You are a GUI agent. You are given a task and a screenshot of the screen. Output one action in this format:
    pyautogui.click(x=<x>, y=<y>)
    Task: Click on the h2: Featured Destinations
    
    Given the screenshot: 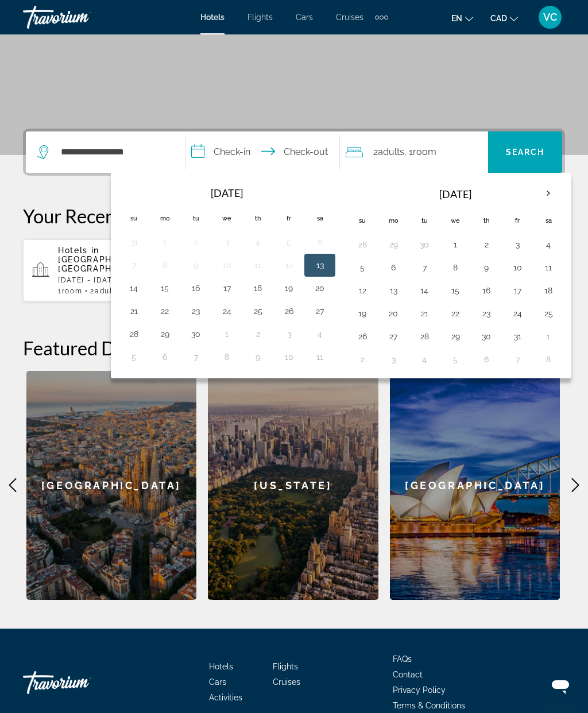 What is the action you would take?
    pyautogui.click(x=294, y=348)
    